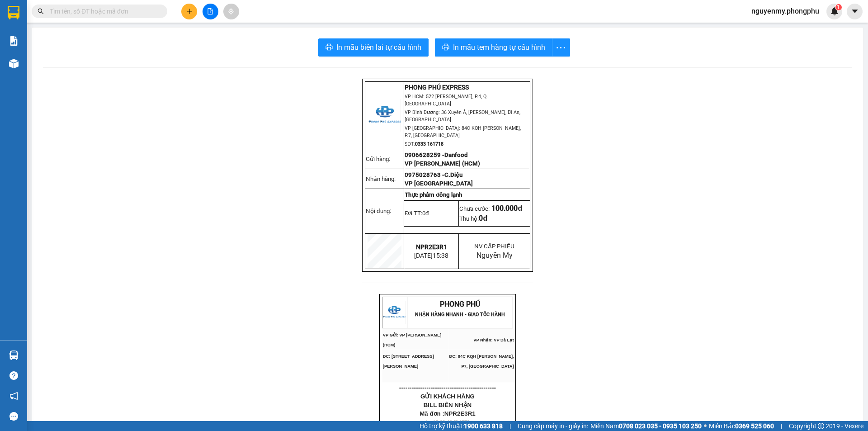  I want to click on strong: PHONG PHÚ EXPRESS, so click(437, 88).